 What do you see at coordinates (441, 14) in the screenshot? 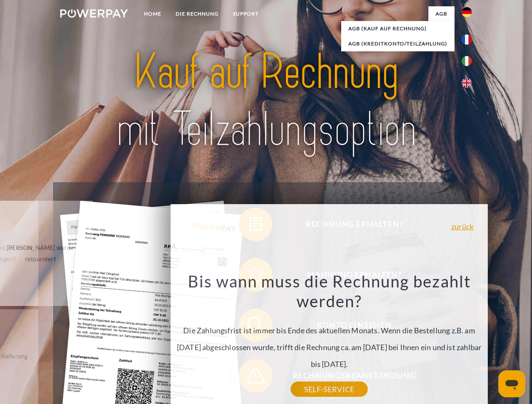
I see `a: agb` at bounding box center [441, 14].